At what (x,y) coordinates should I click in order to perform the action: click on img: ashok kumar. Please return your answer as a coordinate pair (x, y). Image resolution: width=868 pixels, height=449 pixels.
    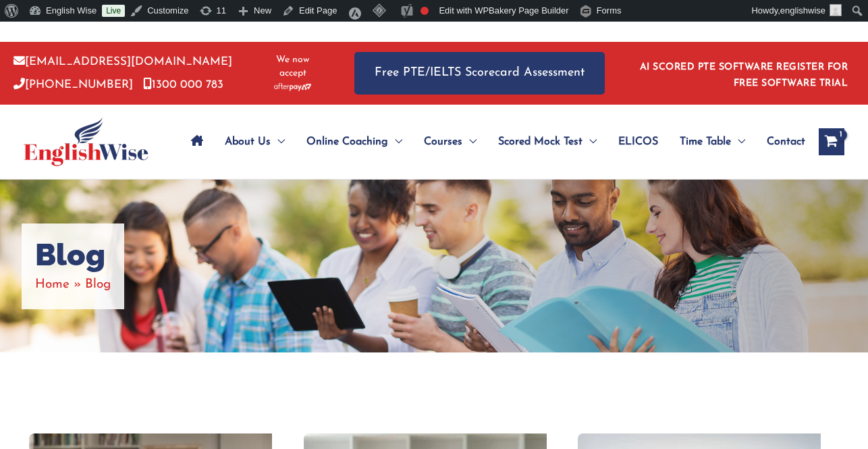
    Looking at the image, I should click on (836, 10).